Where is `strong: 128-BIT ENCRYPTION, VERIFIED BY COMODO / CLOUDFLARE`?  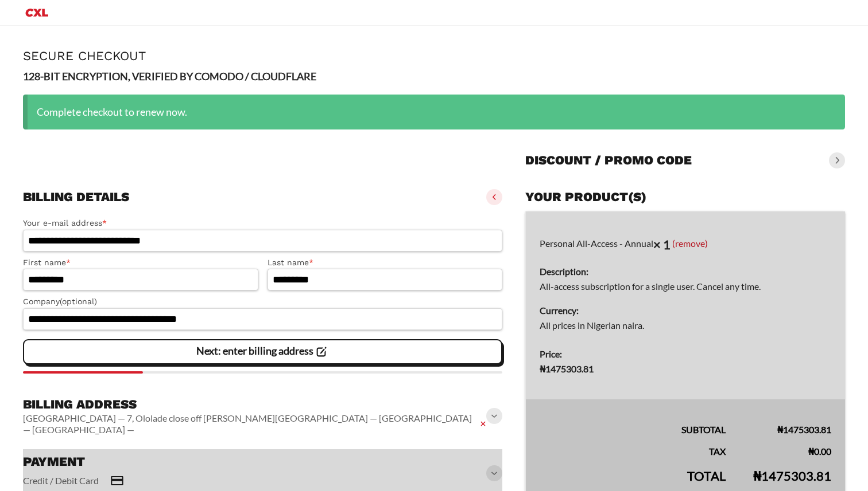 strong: 128-BIT ENCRYPTION, VERIFIED BY COMODO / CLOUDFLARE is located at coordinates (170, 76).